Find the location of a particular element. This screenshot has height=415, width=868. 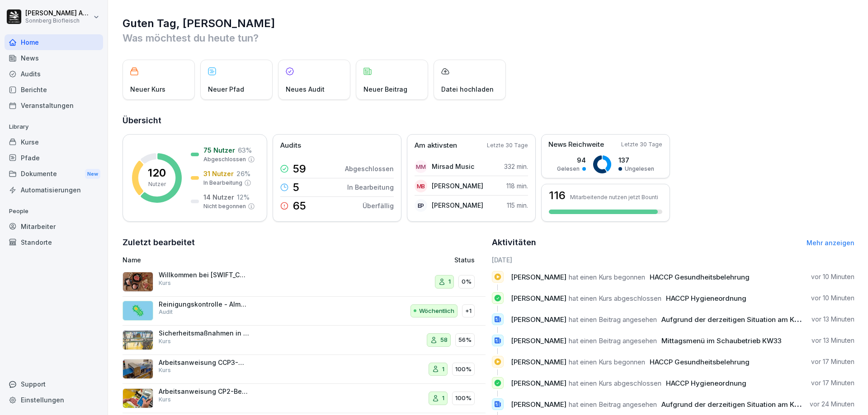

p: Sonnberg Biofleisch is located at coordinates (59, 21).